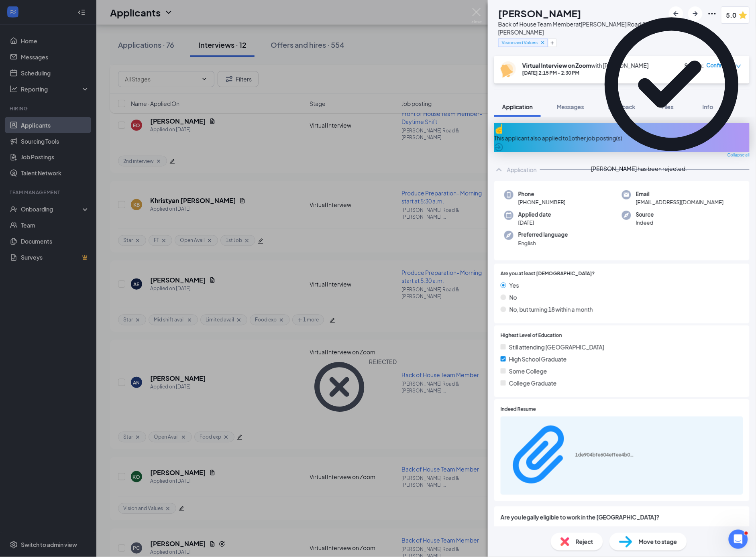 This screenshot has width=756, height=557. I want to click on span: Applied date, so click(535, 214).